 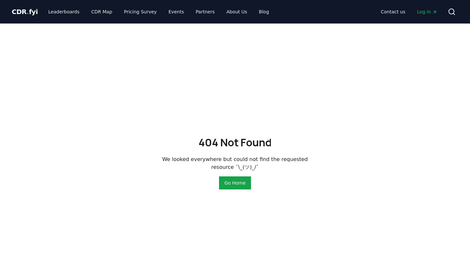 What do you see at coordinates (264, 12) in the screenshot?
I see `a: Blog` at bounding box center [264, 12].